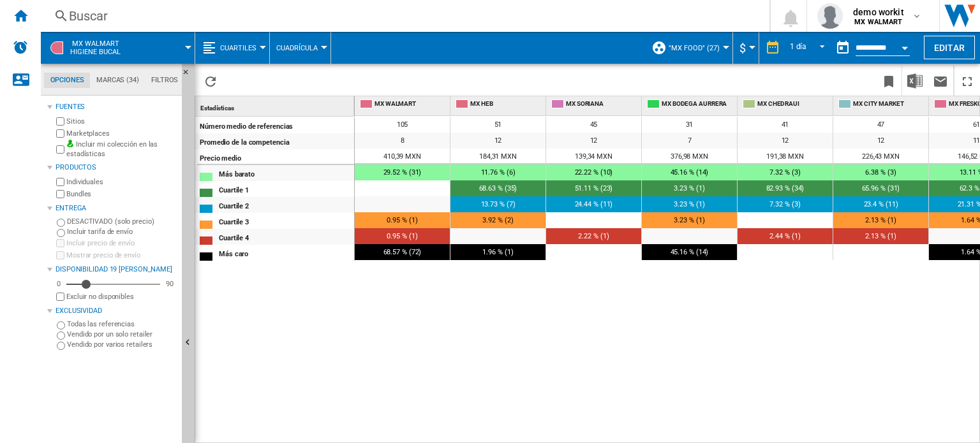 This screenshot has height=443, width=980. Describe the element at coordinates (786, 104) in the screenshot. I see `div: MX CHEDRAUI` at that location.